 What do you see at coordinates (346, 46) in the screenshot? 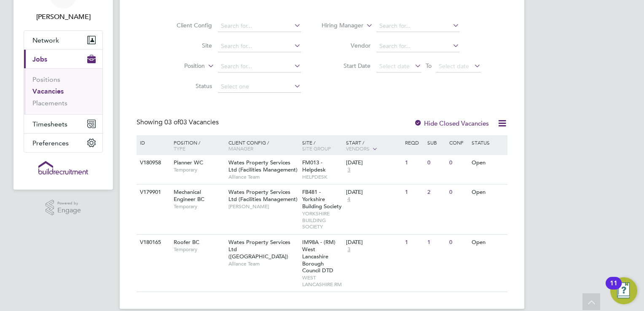
I see `label: Vendor` at bounding box center [346, 46].